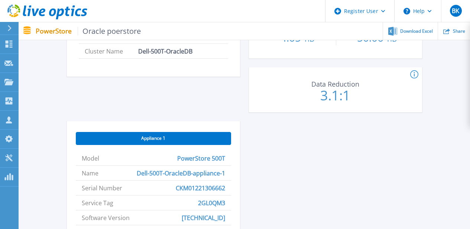 The image size is (470, 229). I want to click on p: 50.06, so click(377, 38).